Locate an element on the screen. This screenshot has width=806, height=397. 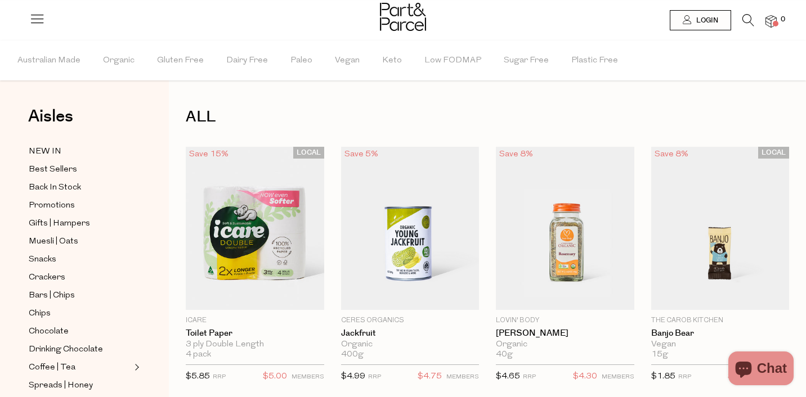
span: Best Sellers is located at coordinates (53, 170).